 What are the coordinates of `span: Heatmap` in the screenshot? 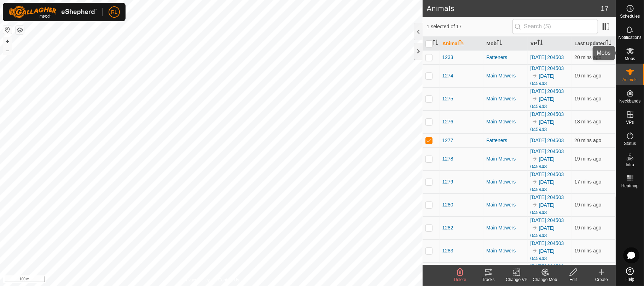 It's located at (630, 186).